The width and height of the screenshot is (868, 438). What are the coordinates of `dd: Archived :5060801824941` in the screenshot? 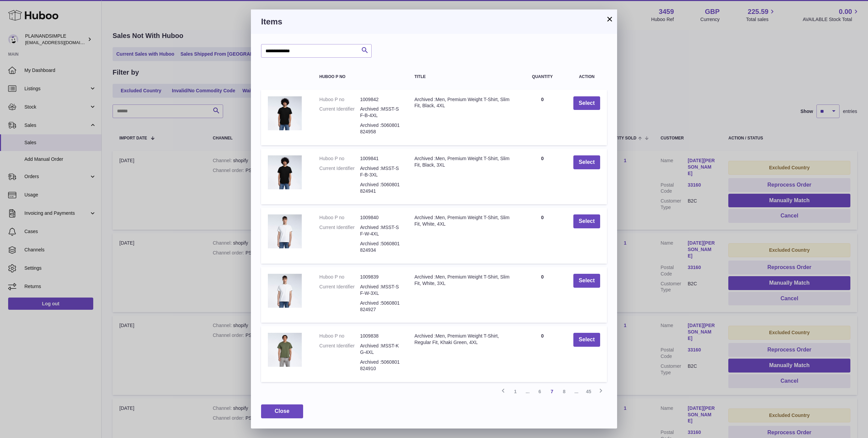 It's located at (381, 188).